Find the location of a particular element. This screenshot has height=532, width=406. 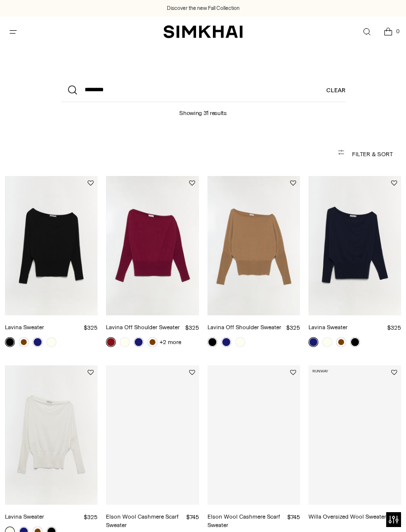

a: Open search modal is located at coordinates (366, 32).